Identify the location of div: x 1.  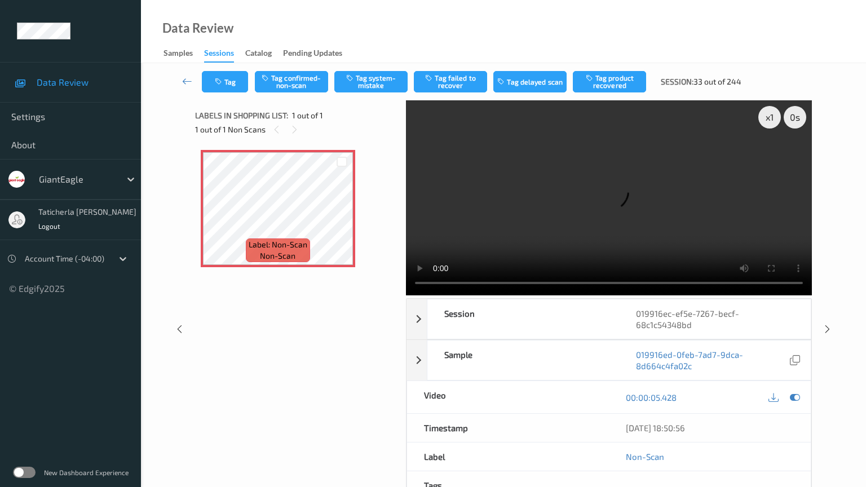
(770, 117).